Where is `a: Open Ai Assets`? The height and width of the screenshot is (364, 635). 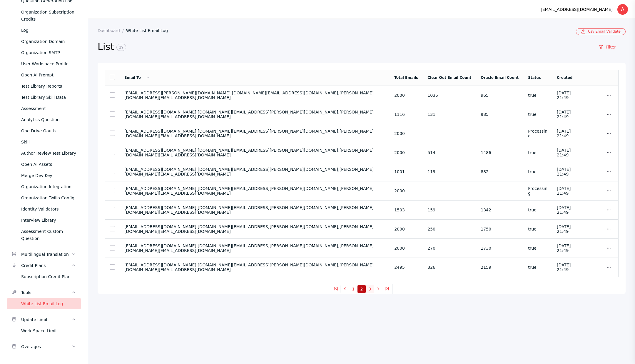 a: Open Ai Assets is located at coordinates (44, 164).